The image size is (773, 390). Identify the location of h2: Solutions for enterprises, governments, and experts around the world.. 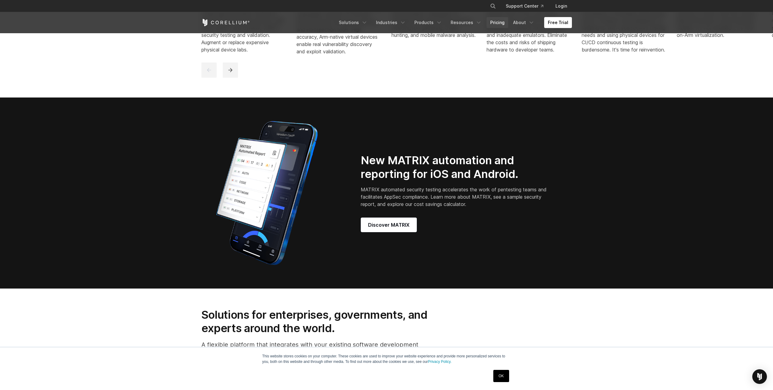
(322, 321).